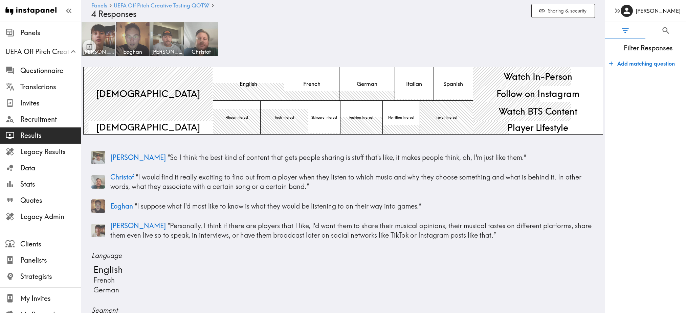 The image size is (686, 313). Describe the element at coordinates (114, 14) in the screenshot. I see `span: 4 Responses` at that location.